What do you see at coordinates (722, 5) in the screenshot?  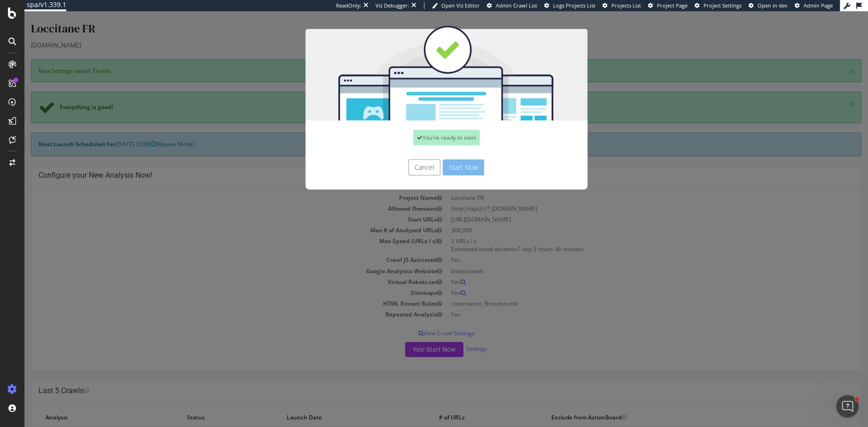 I see `span: Project Settings` at bounding box center [722, 5].